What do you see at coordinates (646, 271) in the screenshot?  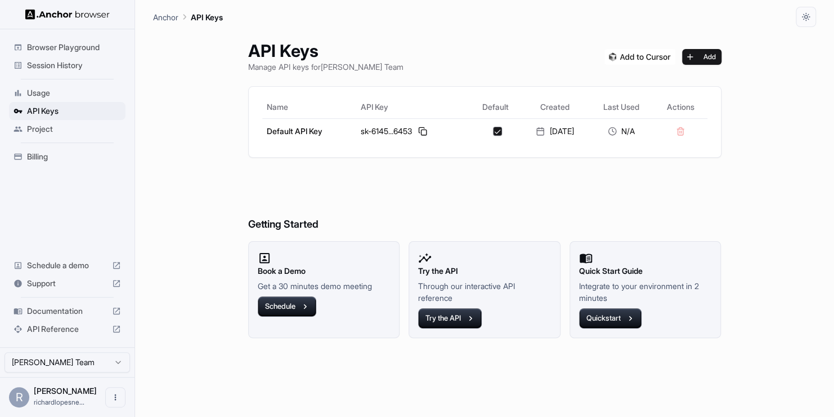 I see `h2: Quick Start Guide` at bounding box center [646, 271].